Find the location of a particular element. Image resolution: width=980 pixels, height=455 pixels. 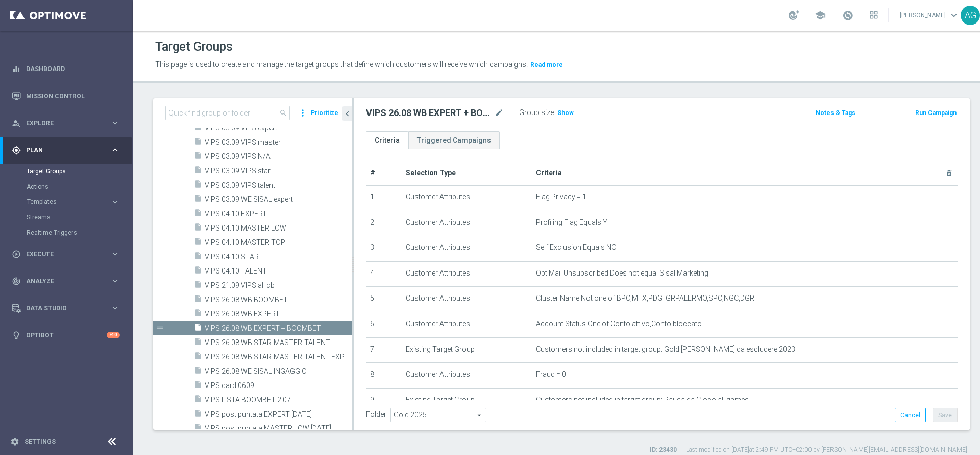

button: Prioritize is located at coordinates (325, 113).